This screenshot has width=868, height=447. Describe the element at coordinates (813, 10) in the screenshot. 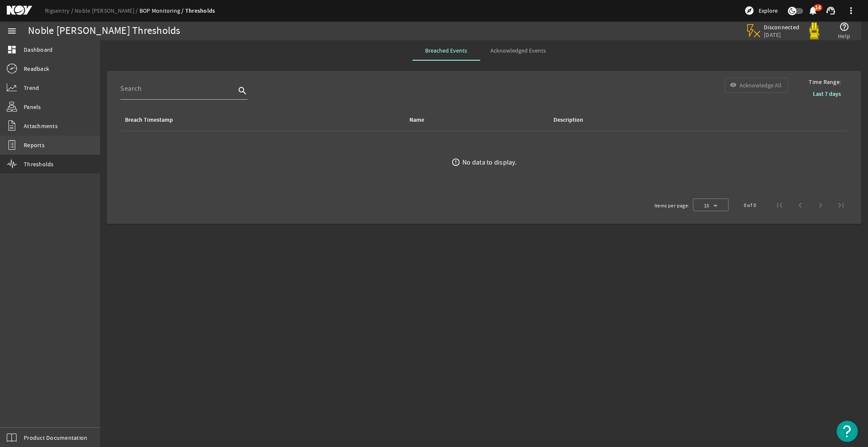

I see `mat-icon: notifications` at that location.